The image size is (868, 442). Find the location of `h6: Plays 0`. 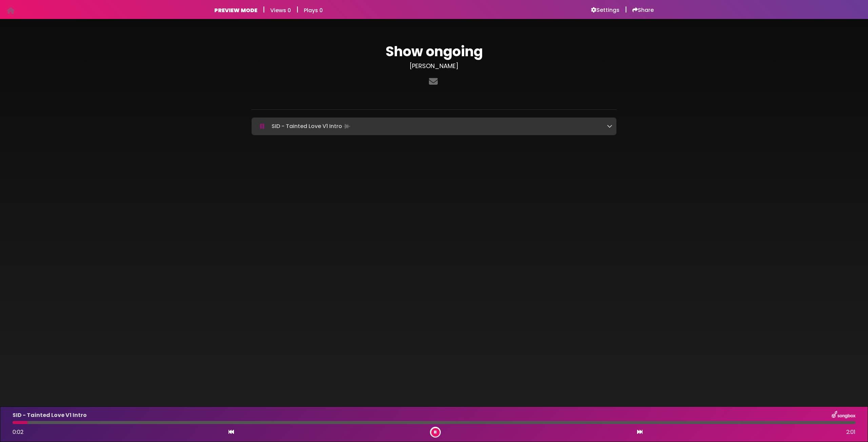

h6: Plays 0 is located at coordinates (313, 11).